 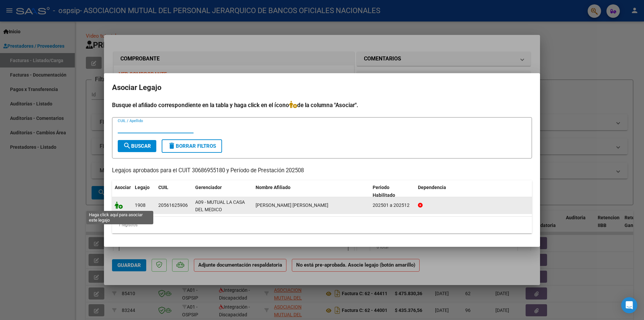 I want to click on span: Gerenciador, so click(x=208, y=187).